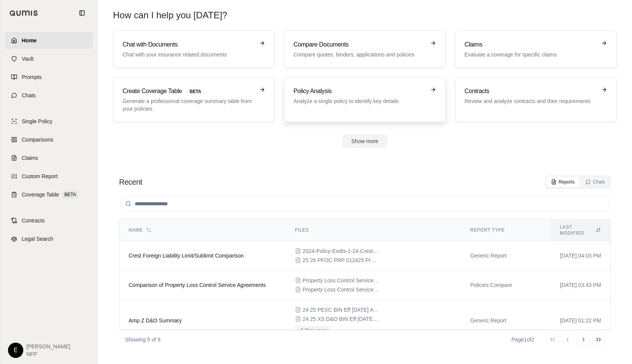  I want to click on span: Property Loss Control Services Agreement with AEGIS Insurance Services Inc (Apr 2024).pdf, so click(341, 280).